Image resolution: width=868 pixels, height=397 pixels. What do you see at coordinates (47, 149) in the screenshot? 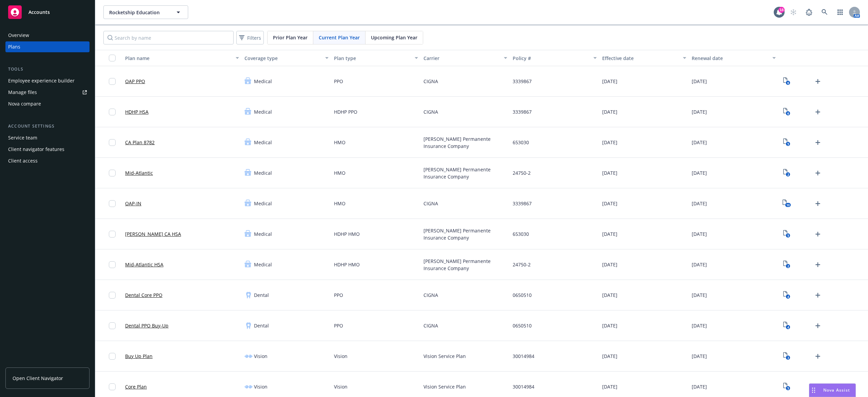
I see `a: Client navigator features` at bounding box center [47, 149].